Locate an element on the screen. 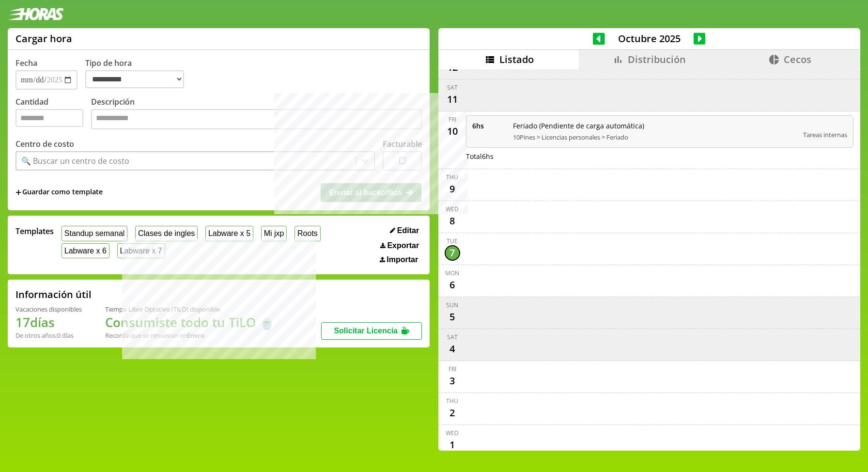 Image resolution: width=868 pixels, height=472 pixels. span: Cecos is located at coordinates (797, 59).